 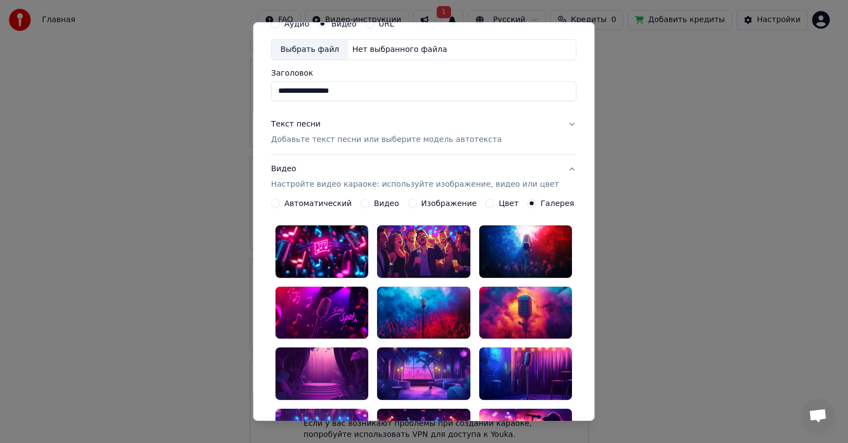 What do you see at coordinates (509, 203) in the screenshot?
I see `label: Цвет` at bounding box center [509, 203].